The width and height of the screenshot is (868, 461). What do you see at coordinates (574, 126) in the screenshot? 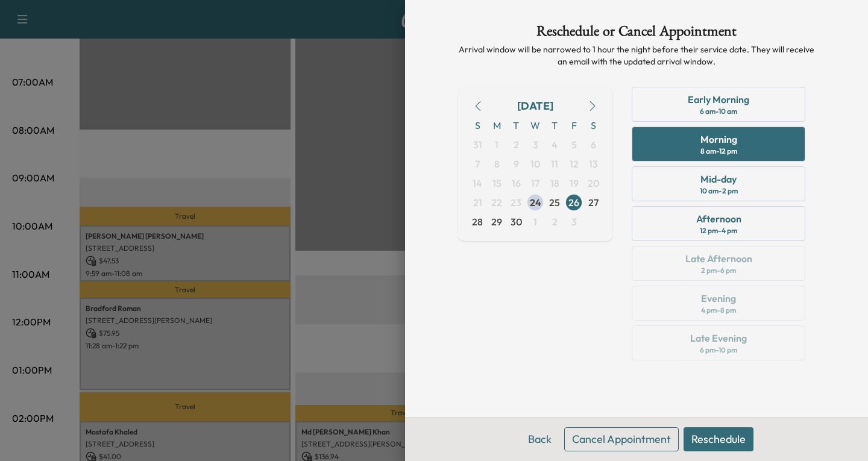
I see `span: F` at bounding box center [574, 126].